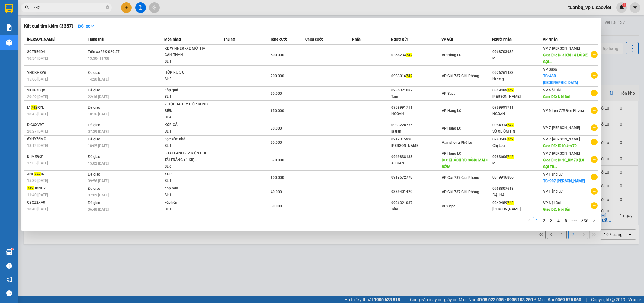  I want to click on span: 80.000, so click(276, 206).